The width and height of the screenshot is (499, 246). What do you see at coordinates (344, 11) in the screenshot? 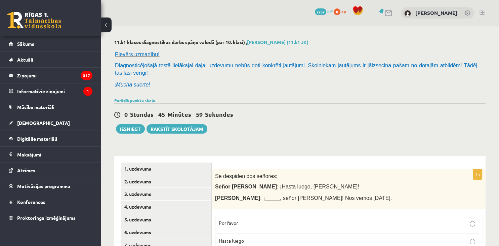
I see `span: xp` at bounding box center [344, 11].